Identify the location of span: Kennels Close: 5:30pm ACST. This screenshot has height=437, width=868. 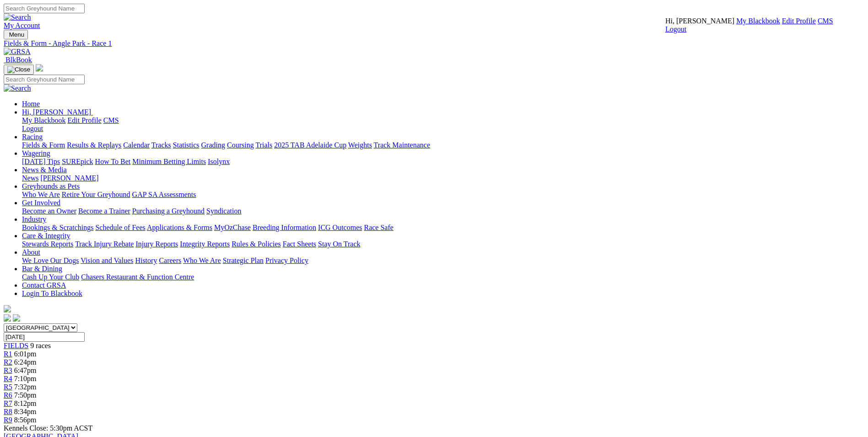
(48, 427).